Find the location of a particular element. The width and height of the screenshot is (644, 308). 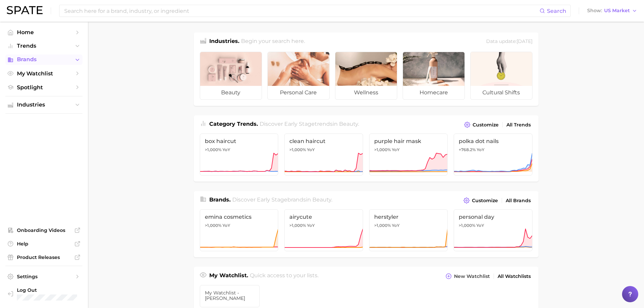

a: airycute>1,000% YoY is located at coordinates (323, 230).